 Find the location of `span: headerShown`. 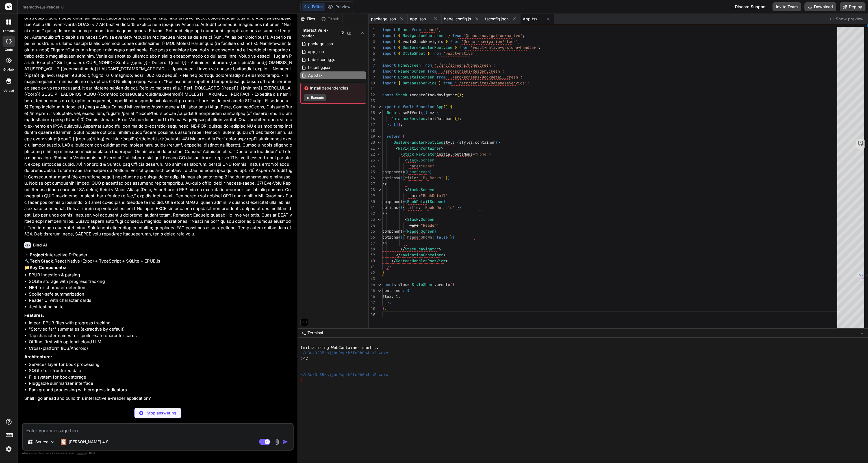

span: headerShown is located at coordinates (420, 237).